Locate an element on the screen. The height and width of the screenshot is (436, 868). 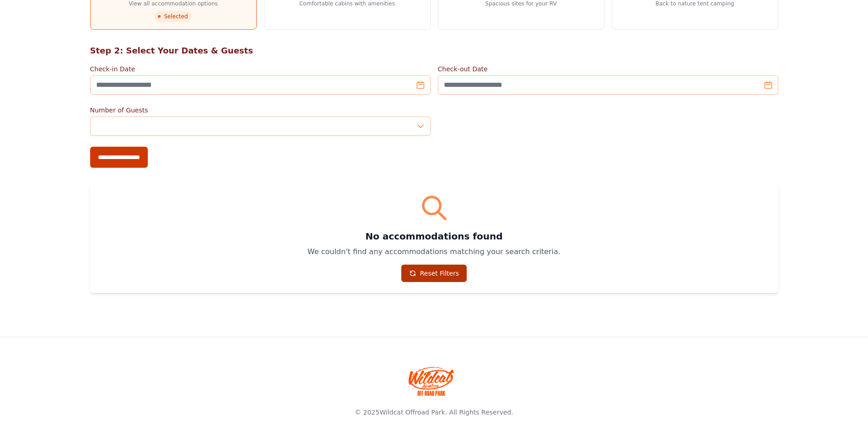
label: Check-in Date is located at coordinates (260, 69).